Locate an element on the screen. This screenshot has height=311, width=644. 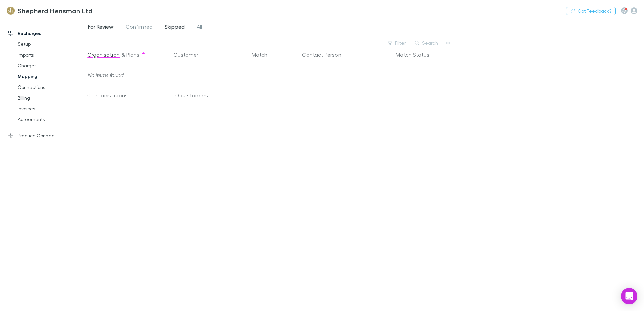
a: Practice Connect is located at coordinates (46, 135).